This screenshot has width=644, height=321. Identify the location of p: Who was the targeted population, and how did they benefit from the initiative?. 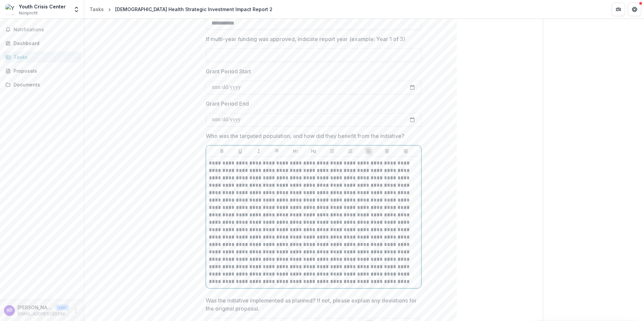
(305, 136).